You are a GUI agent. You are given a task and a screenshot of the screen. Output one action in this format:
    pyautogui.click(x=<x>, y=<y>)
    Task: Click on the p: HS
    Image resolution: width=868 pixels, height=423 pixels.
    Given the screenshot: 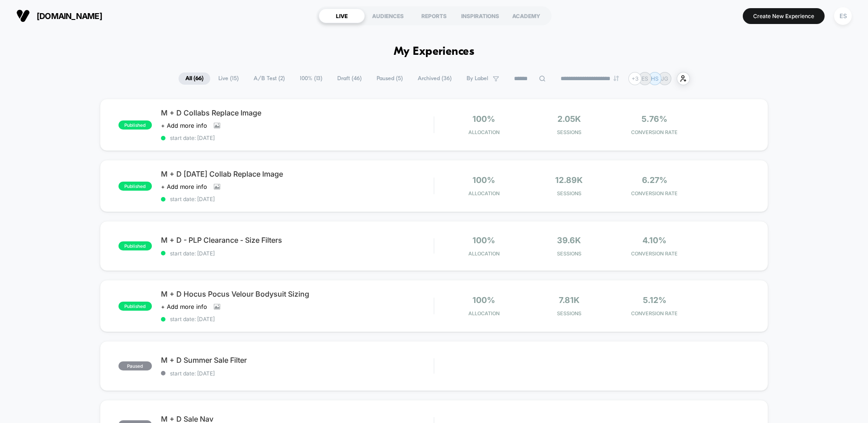 What is the action you would take?
    pyautogui.click(x=655, y=79)
    